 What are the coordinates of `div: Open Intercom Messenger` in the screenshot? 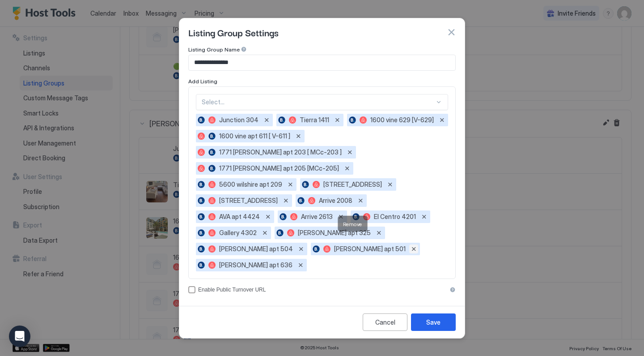 It's located at (20, 336).